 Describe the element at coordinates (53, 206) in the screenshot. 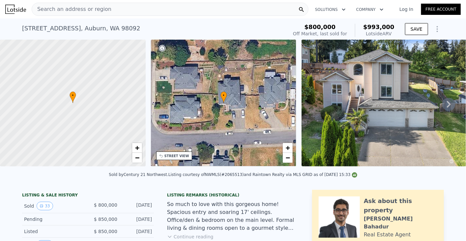

I see `div: Sold` at that location.